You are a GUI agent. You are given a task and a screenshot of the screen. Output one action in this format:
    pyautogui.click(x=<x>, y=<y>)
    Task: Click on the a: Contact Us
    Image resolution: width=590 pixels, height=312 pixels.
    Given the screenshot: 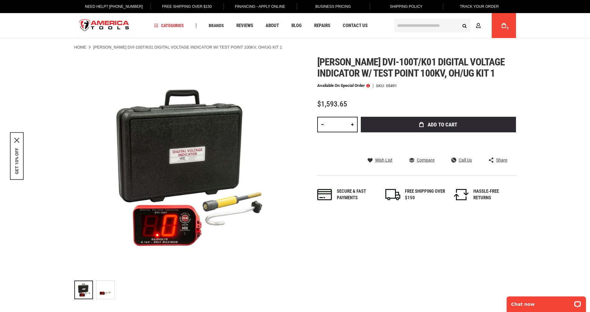 What is the action you would take?
    pyautogui.click(x=355, y=25)
    